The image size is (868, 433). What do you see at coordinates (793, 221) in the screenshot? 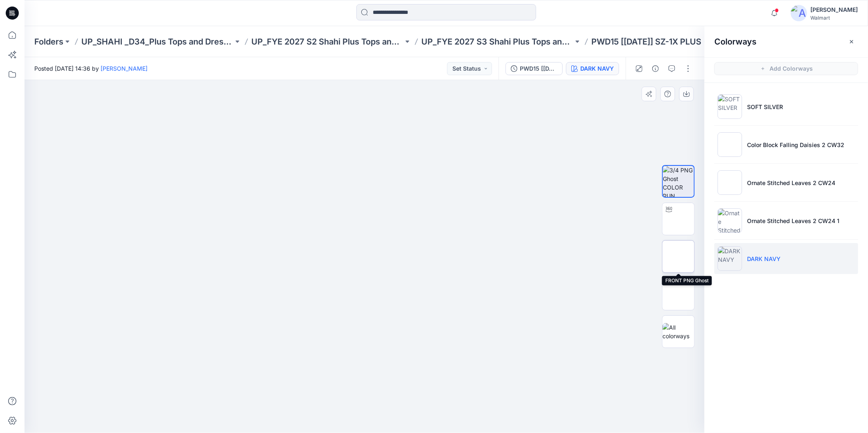
I see `p: Ornate Stitched Leaves 2 CW24 1` at bounding box center [793, 221].